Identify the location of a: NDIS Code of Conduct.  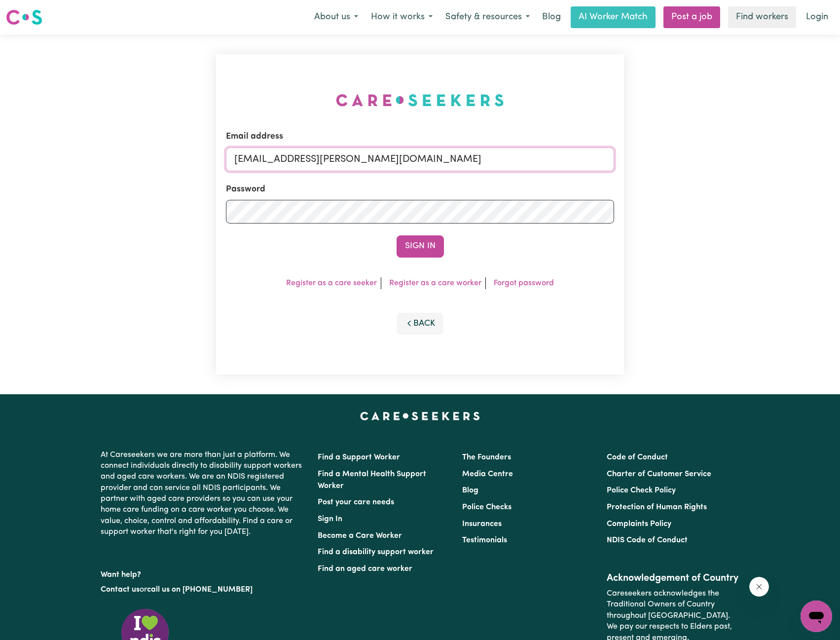
(647, 540).